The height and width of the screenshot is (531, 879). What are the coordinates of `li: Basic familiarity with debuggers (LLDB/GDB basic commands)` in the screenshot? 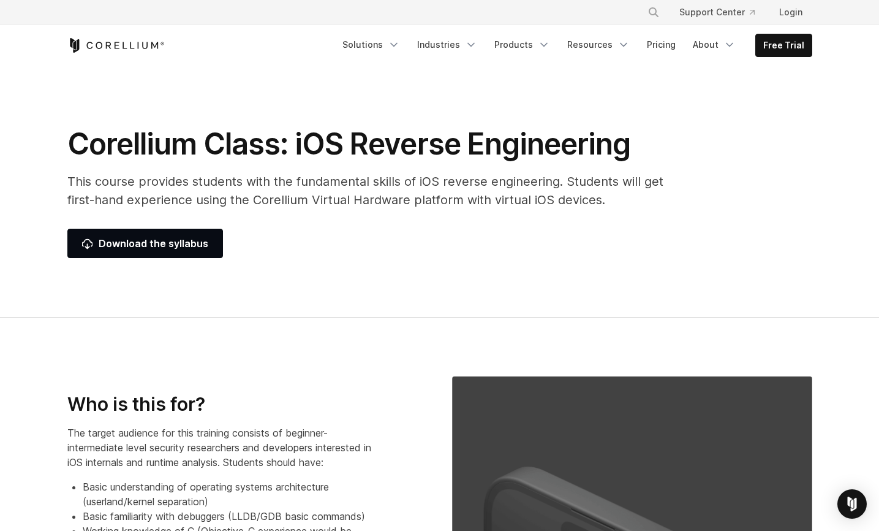 It's located at (232, 516).